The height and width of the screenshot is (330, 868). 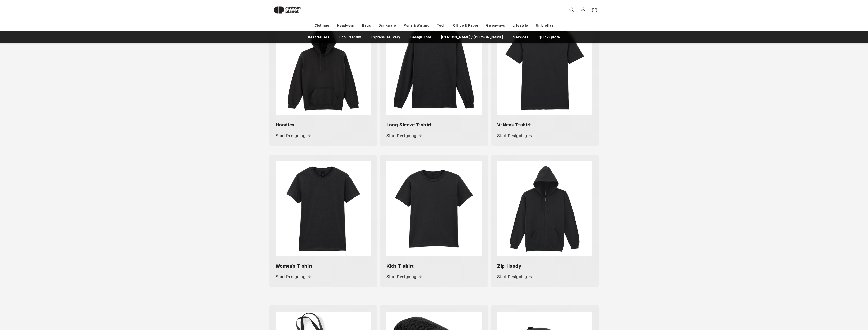 What do you see at coordinates (434, 68) in the screenshot?
I see `img: Ultra Cotton™ adult long sleeve t-shirt` at bounding box center [434, 68].